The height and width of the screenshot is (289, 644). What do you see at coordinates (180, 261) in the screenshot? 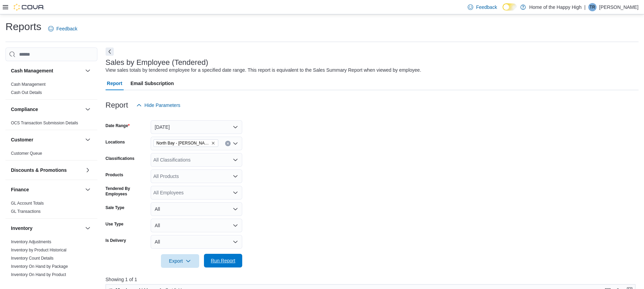
I see `span: Export` at bounding box center [180, 261].